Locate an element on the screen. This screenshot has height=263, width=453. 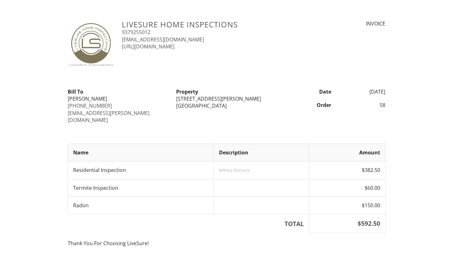
td: $150.00 is located at coordinates (347, 205).